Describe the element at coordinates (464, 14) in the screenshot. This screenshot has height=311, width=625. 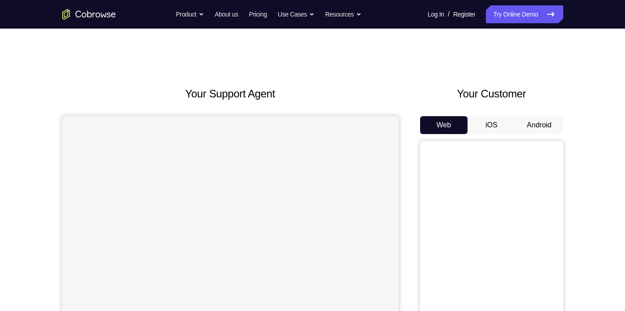
I see `a: Register` at that location.